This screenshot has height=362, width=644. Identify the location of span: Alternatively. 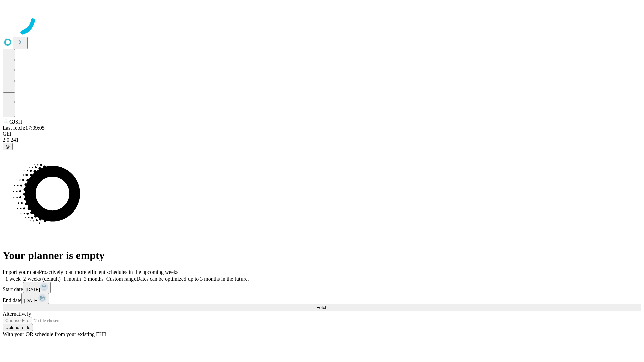
(17, 314).